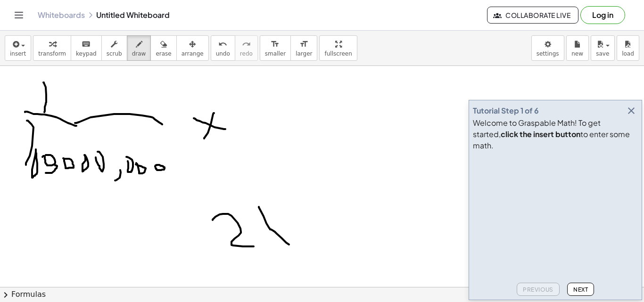 The height and width of the screenshot is (302, 644). I want to click on span: keypad, so click(86, 54).